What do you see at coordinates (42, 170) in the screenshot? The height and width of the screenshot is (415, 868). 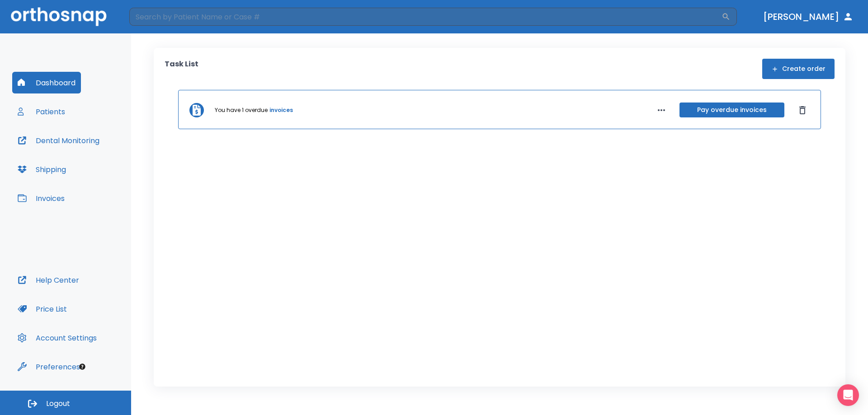 I see `button: Shipping` at bounding box center [42, 170].